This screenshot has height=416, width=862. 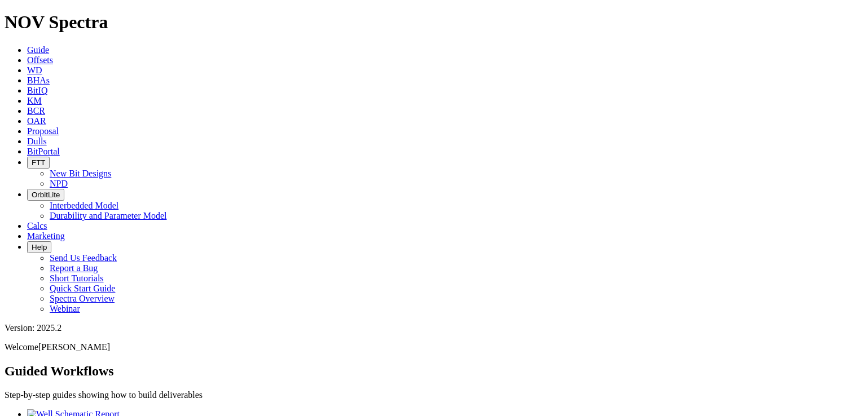 What do you see at coordinates (38, 163) in the screenshot?
I see `button: FTT` at bounding box center [38, 163].